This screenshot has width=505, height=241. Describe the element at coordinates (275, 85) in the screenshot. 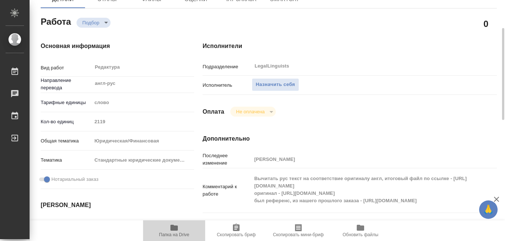

I see `span: Назначить себя` at that location.